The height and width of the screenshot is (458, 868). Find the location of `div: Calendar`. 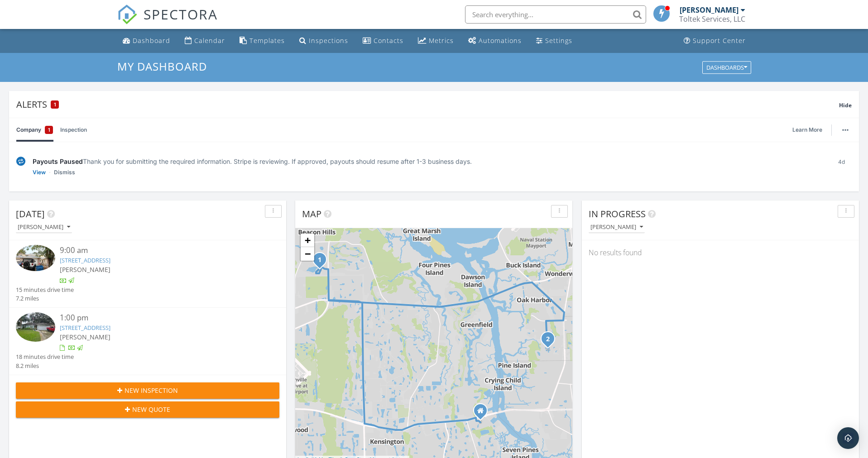

div: Calendar is located at coordinates (210, 41).